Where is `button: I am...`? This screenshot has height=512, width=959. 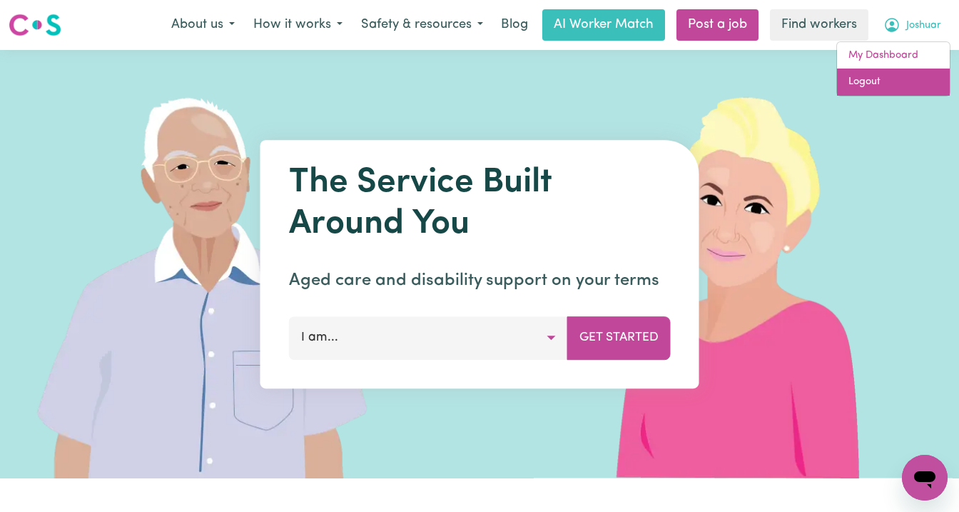 button: I am... is located at coordinates (428, 337).